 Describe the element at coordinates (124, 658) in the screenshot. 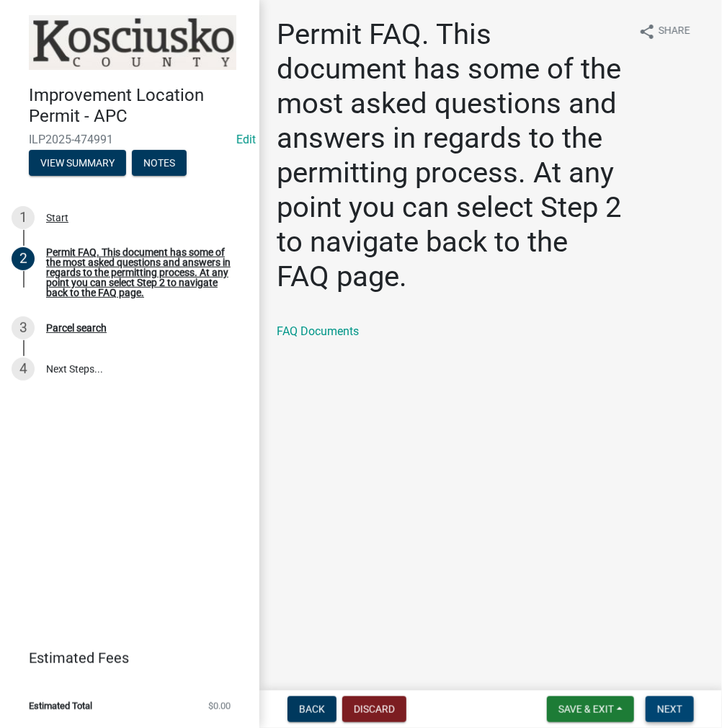

I see `a: Estimated Fees` at that location.